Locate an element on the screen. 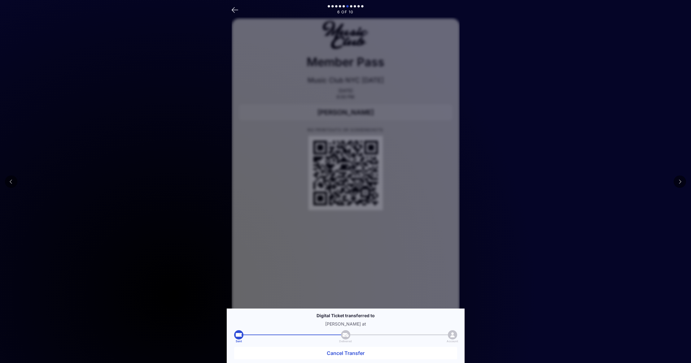  p: Member Pass is located at coordinates (346, 62).